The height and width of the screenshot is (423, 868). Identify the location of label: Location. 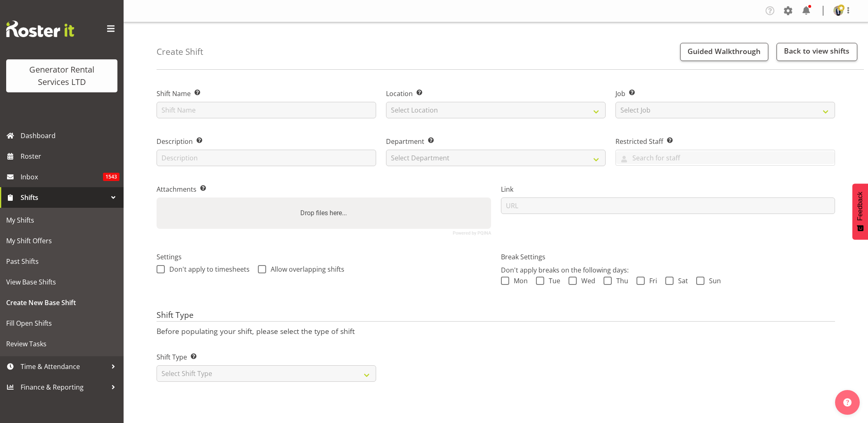
(496, 93).